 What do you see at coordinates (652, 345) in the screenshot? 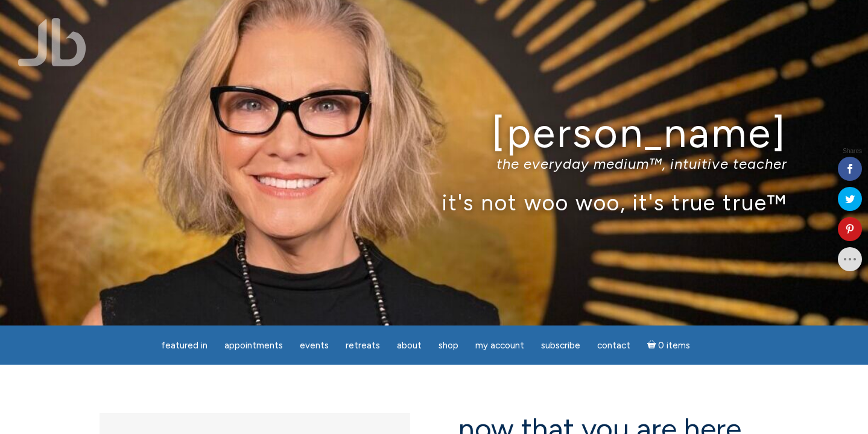
I see `i: Cart` at bounding box center [652, 345].